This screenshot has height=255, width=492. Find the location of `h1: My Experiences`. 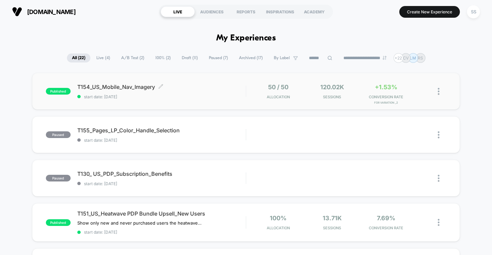

h1: My Experiences is located at coordinates (246, 38).